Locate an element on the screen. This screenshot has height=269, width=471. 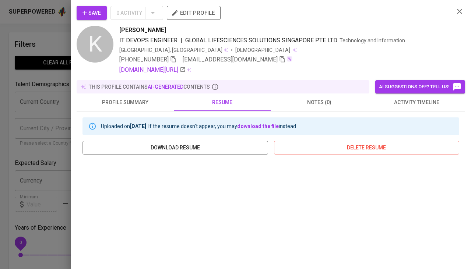
span: AI suggestions off? Tell us! is located at coordinates (421, 87).